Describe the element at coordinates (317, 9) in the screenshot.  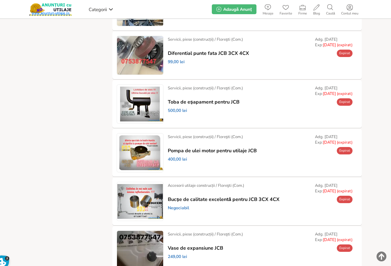
I see `a: Blog` at that location.